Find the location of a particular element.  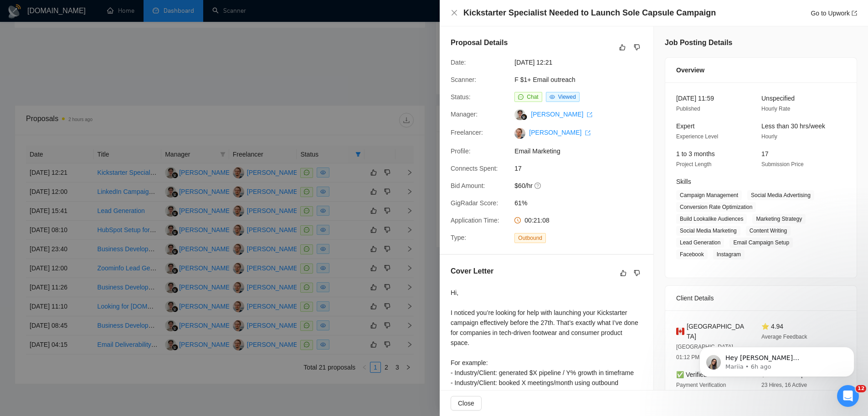

img: gigradar-bm.png is located at coordinates (523, 117).